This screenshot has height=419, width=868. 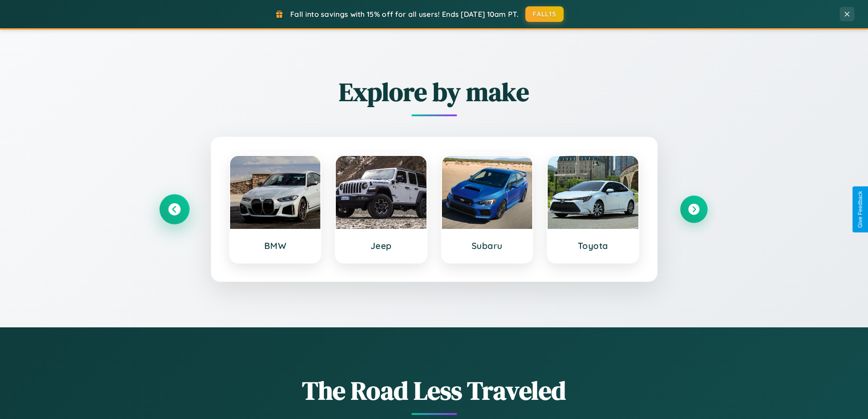 What do you see at coordinates (434, 92) in the screenshot?
I see `h2: Explore by make` at bounding box center [434, 92].